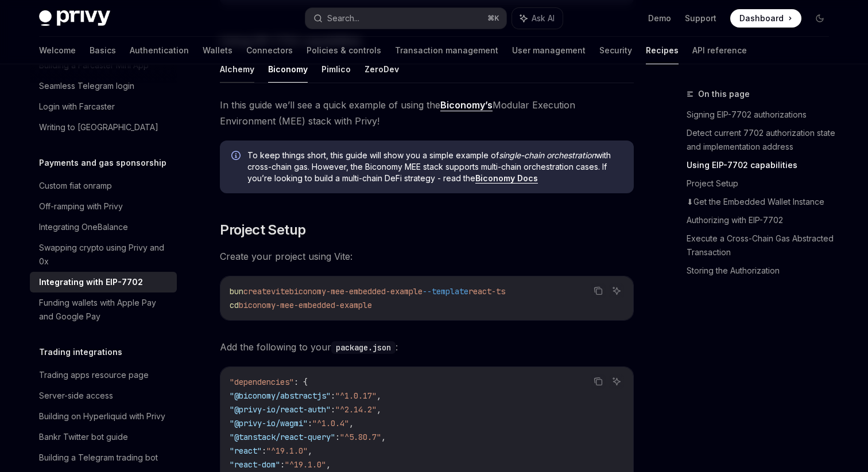  I want to click on div: Building a Telegram trading bot, so click(99, 458).